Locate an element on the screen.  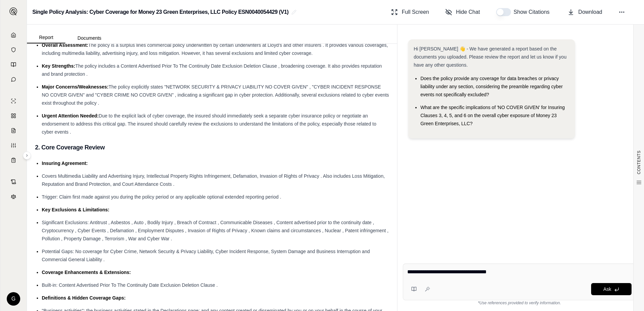
button: Ask is located at coordinates (611, 289).